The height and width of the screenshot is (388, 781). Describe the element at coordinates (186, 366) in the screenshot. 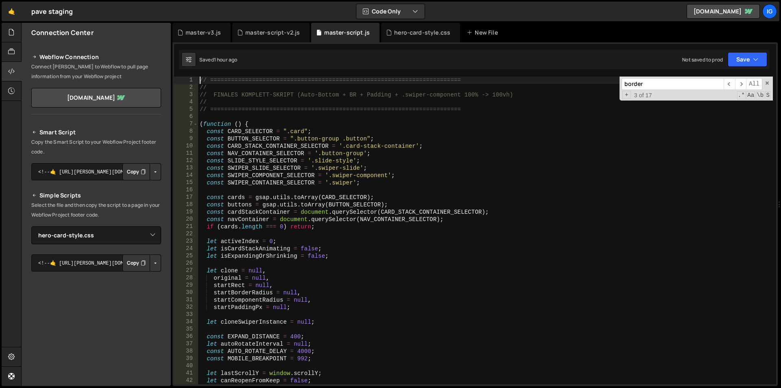

I see `div: 40` at that location.